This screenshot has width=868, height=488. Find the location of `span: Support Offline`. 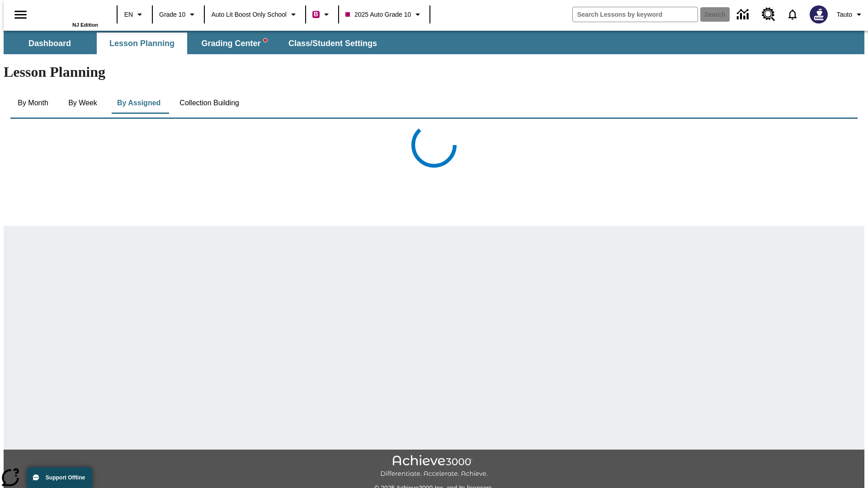

span: Support Offline is located at coordinates (65, 478).